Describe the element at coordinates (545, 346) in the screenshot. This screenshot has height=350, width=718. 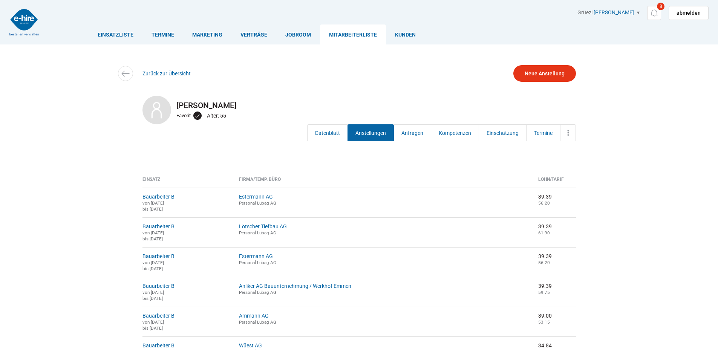
I see `nobr: 34.84` at that location.